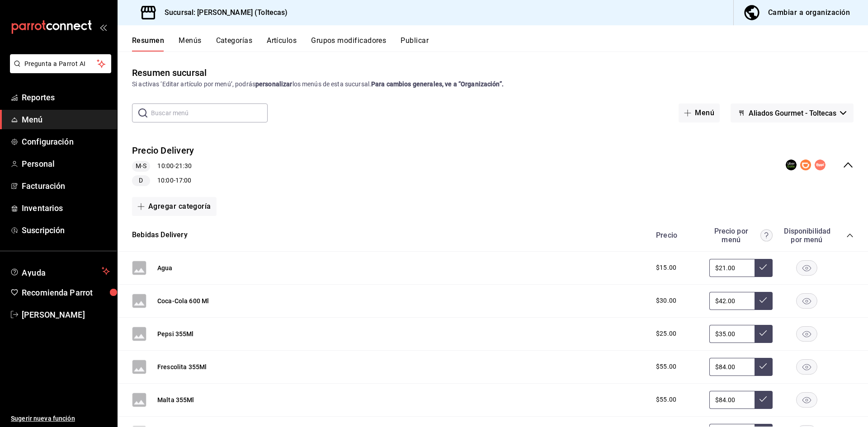 The image size is (868, 427). Describe the element at coordinates (65, 230) in the screenshot. I see `span: Suscripción` at that location.